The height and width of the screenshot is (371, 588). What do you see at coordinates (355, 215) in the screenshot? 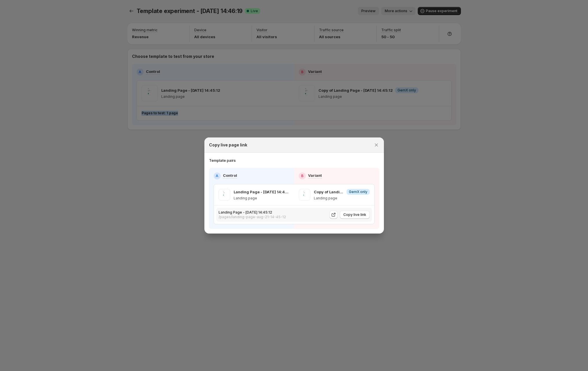
I see `button: Copy live link` at bounding box center [355, 215].